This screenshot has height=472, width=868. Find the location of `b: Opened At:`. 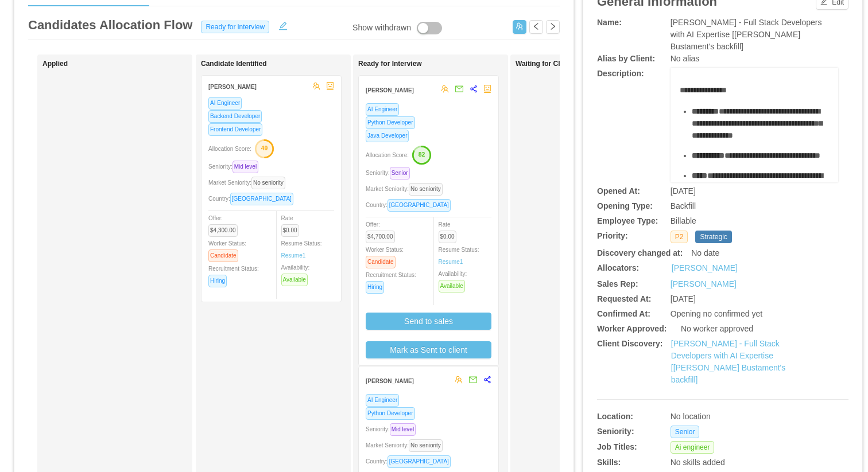

b: Opened At: is located at coordinates (618, 191).